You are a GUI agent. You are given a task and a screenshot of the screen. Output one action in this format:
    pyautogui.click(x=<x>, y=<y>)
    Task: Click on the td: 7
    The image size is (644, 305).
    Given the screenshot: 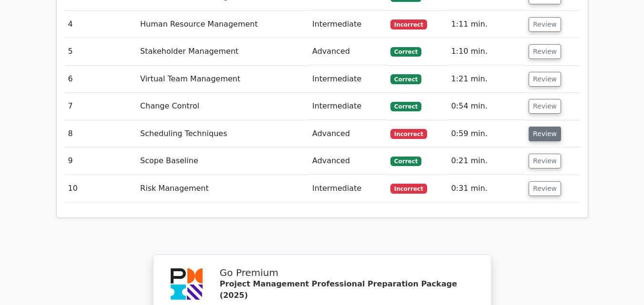 What is the action you would take?
    pyautogui.click(x=100, y=106)
    